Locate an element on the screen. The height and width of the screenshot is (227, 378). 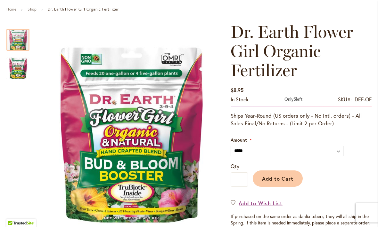
button: Add to Cart is located at coordinates (277, 179).